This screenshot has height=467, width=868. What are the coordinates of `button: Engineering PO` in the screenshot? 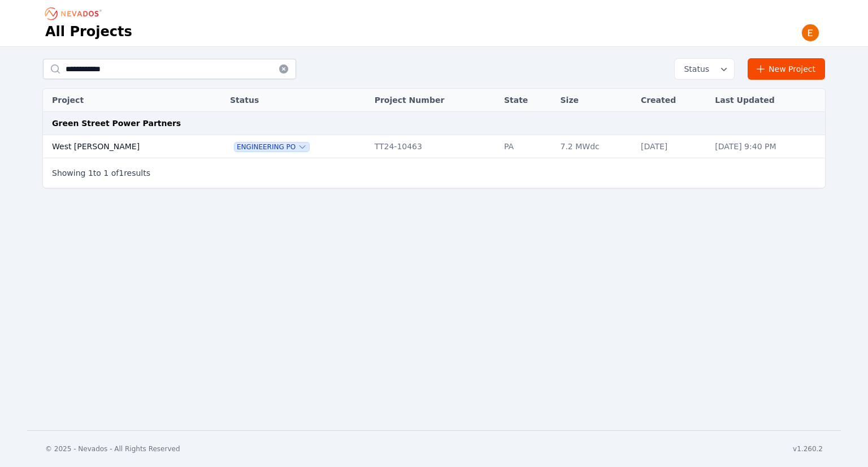 It's located at (272, 147).